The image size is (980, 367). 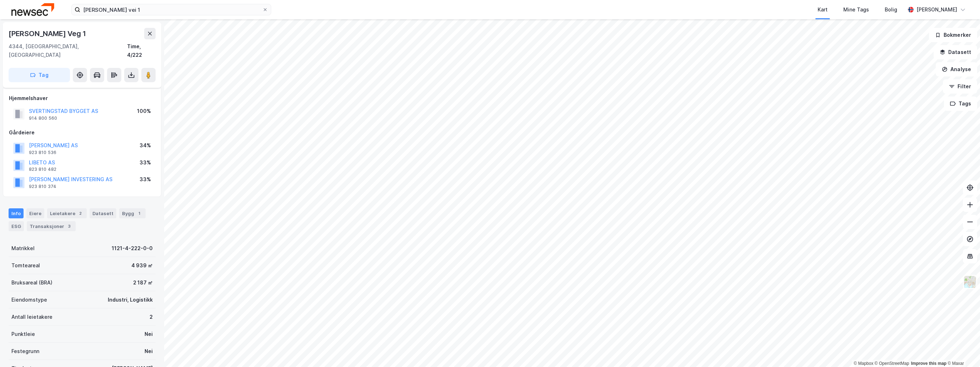 What do you see at coordinates (31, 282) in the screenshot?
I see `div: Bruksareal (BRA)` at bounding box center [31, 282].